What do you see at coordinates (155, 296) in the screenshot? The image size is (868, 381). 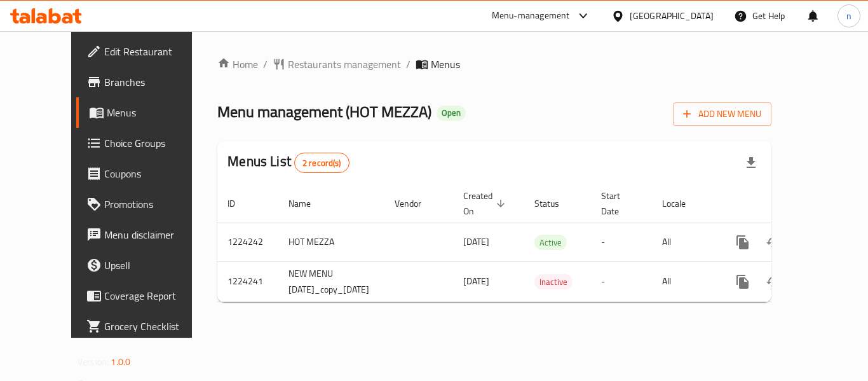 I see `span: Coverage Report` at bounding box center [155, 296].